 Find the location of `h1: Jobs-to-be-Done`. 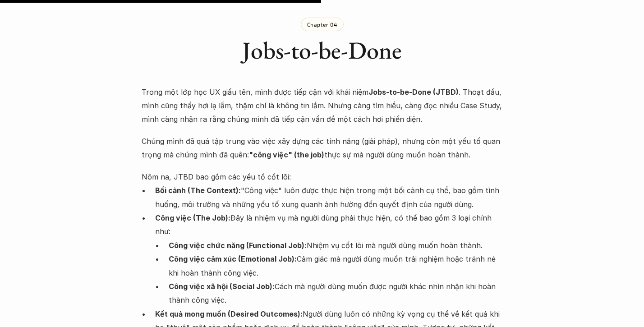

h1: Jobs-to-be-Done is located at coordinates (322, 50).